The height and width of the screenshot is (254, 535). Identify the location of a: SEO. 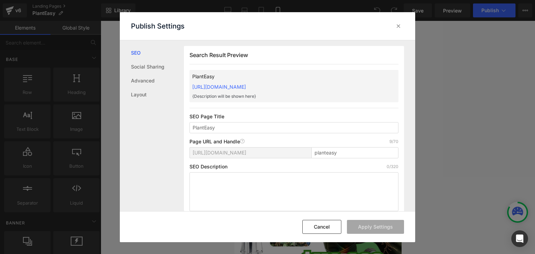
(157, 53).